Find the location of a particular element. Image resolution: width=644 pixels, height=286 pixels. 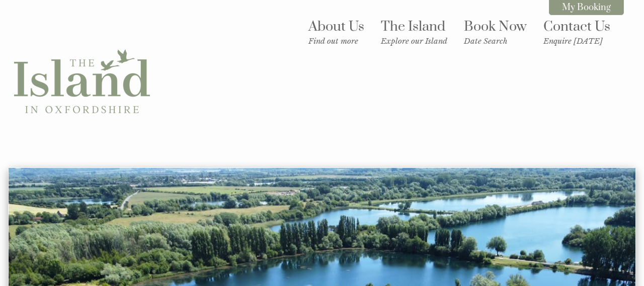

small: Find out more is located at coordinates (336, 41).